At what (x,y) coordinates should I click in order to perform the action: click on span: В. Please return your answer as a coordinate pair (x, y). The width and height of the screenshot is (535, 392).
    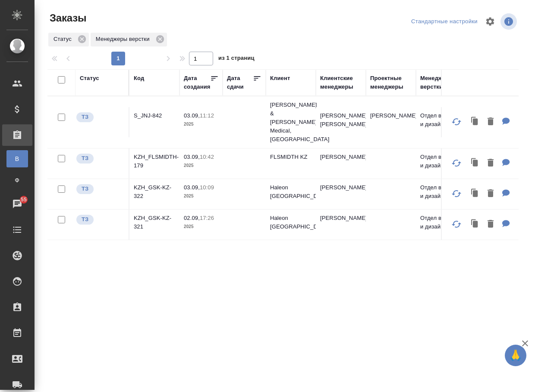
    Looking at the image, I should click on (18, 159).